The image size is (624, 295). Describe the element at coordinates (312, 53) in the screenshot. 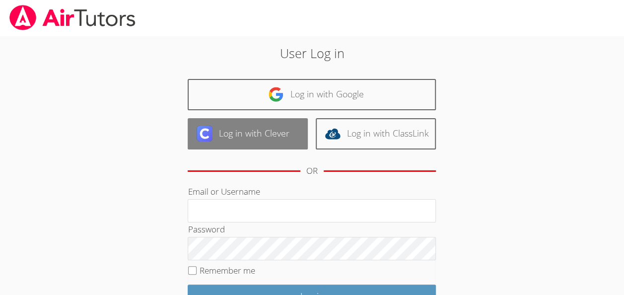

I see `h2: User Log in` at that location.